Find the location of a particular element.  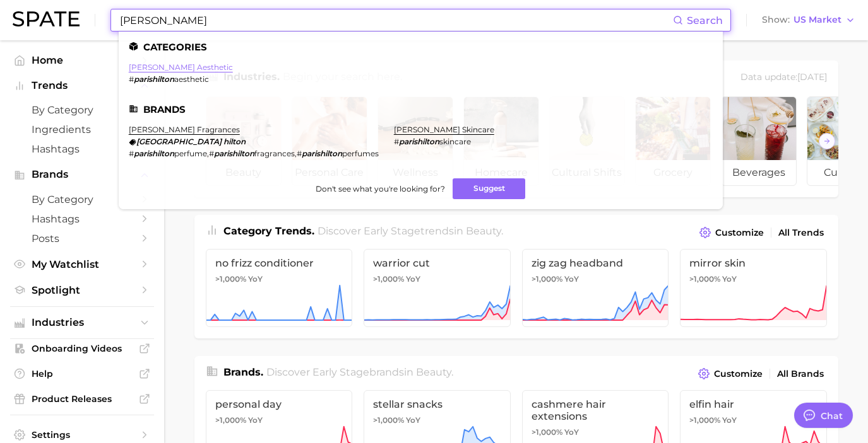

img: SPATE is located at coordinates (46, 19).